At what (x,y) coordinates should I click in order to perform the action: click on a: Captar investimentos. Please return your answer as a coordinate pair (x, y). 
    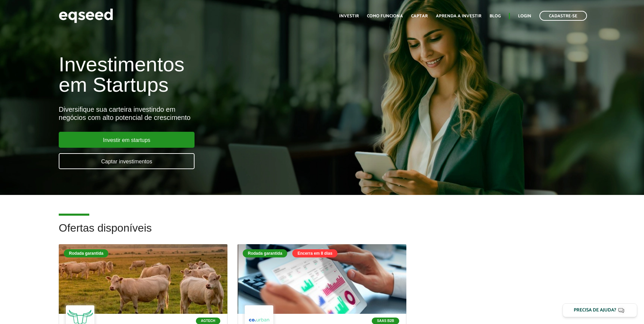
    Looking at the image, I should click on (126, 161).